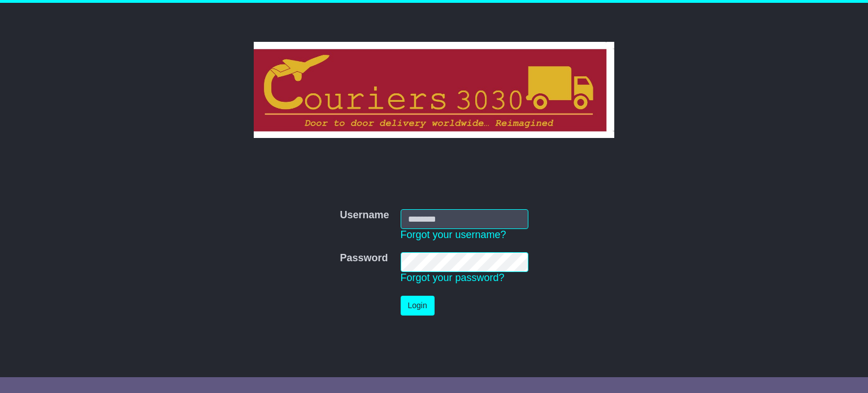  I want to click on label: Username, so click(364, 215).